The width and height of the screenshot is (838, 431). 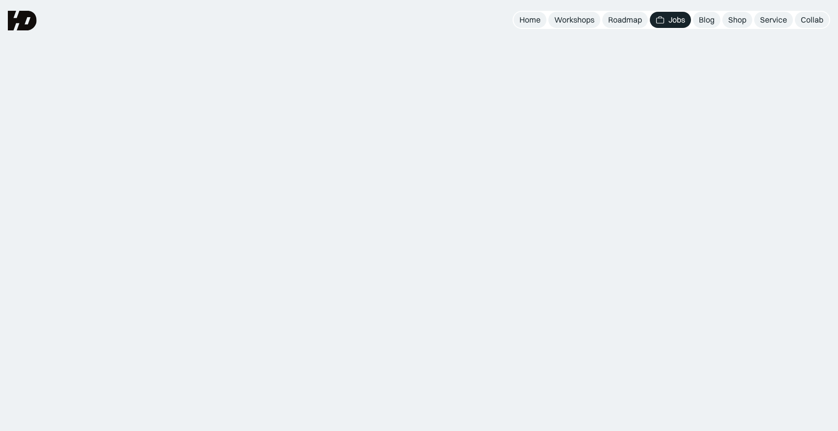 I want to click on div: Jobs, so click(x=677, y=20).